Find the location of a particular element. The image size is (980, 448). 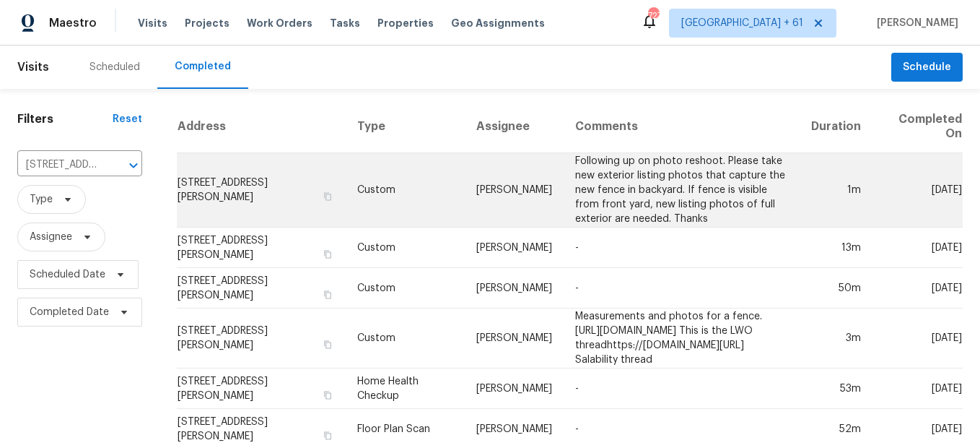

td: 1m is located at coordinates (836, 190).